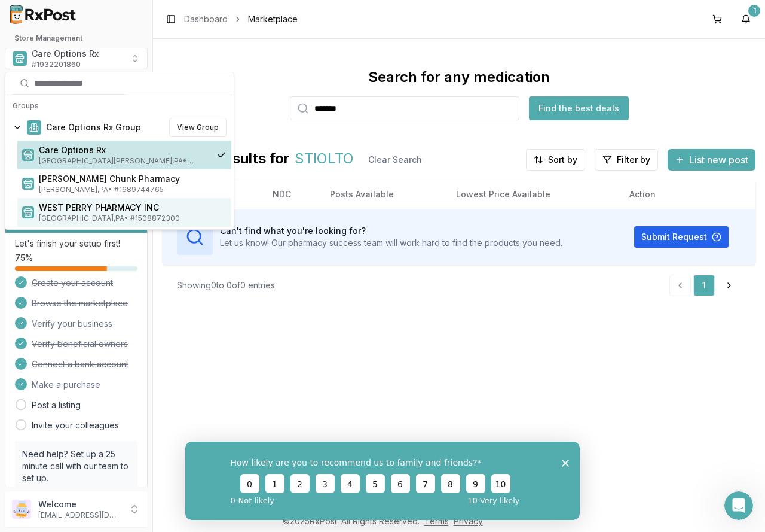  I want to click on span: WEST PERRY PHARMACY INC, so click(133, 208).